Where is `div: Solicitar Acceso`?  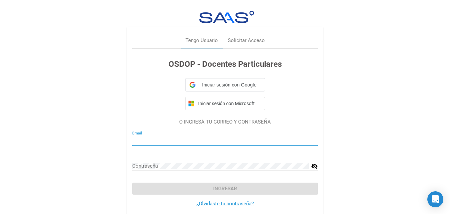 div: Solicitar Acceso is located at coordinates (246, 40).